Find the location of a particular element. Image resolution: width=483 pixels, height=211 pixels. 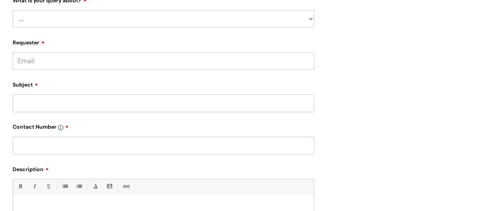

label: Requester is located at coordinates (164, 41).